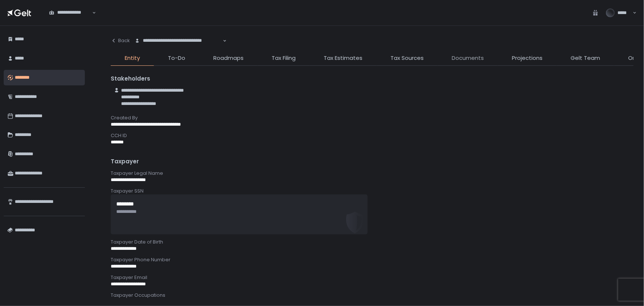 Image resolution: width=644 pixels, height=306 pixels. What do you see at coordinates (120, 41) in the screenshot?
I see `button: Back` at bounding box center [120, 41].